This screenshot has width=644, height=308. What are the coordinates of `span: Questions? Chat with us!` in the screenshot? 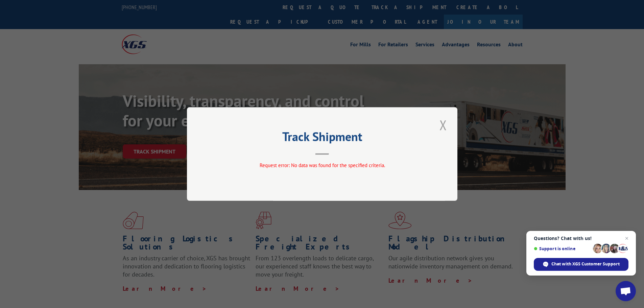 It's located at (581, 238).